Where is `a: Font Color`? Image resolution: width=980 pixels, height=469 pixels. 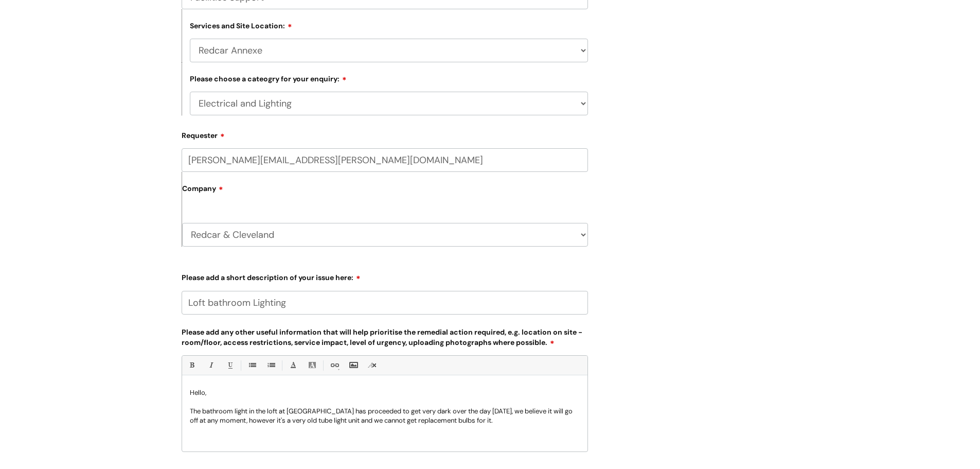 a: Font Color is located at coordinates (293, 365).